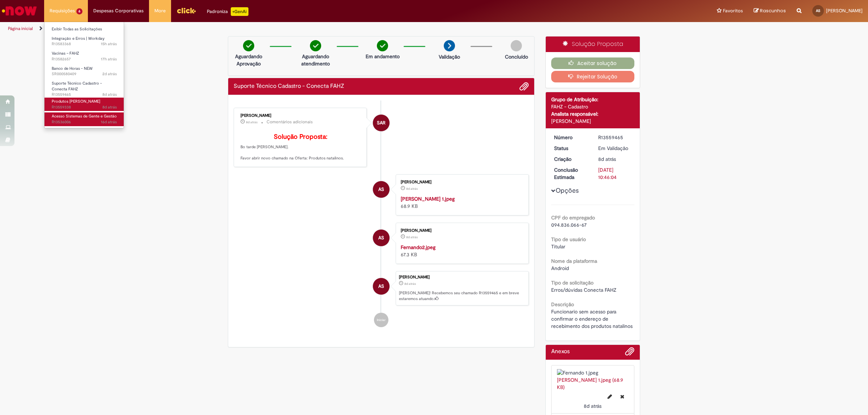 The image size is (868, 415). What do you see at coordinates (84, 119) in the screenshot?
I see `a: Aberto R13536006 : Acesso Sistemas de Gente e Gestão` at bounding box center [84, 119].